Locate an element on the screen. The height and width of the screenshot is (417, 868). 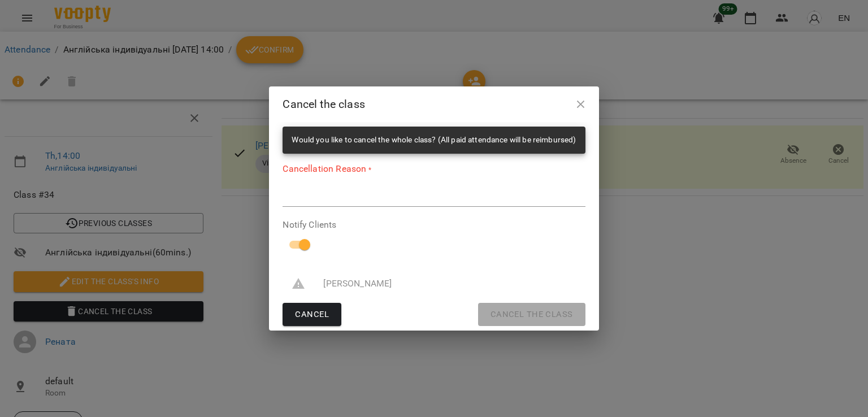
span: Cancel is located at coordinates (312, 314).